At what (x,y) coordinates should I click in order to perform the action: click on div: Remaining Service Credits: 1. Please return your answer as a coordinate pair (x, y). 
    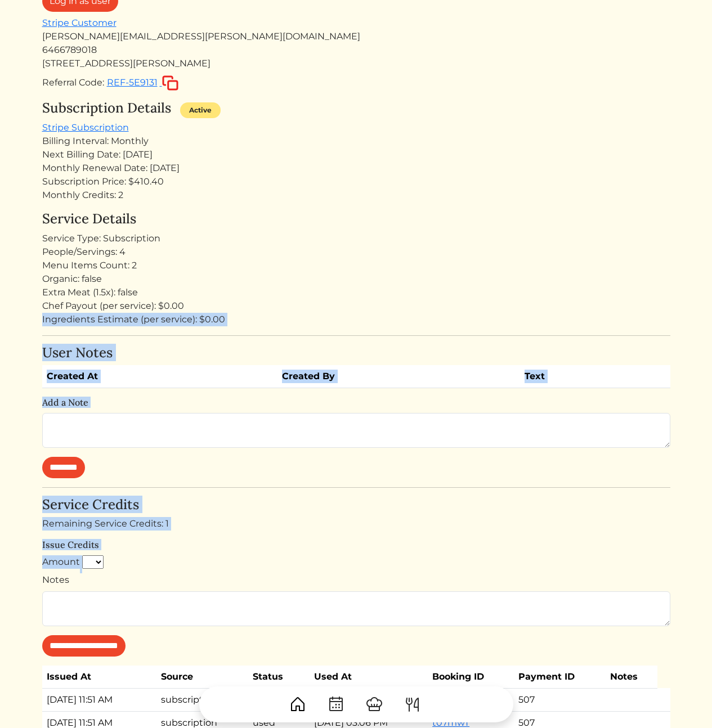
    Looking at the image, I should click on (356, 524).